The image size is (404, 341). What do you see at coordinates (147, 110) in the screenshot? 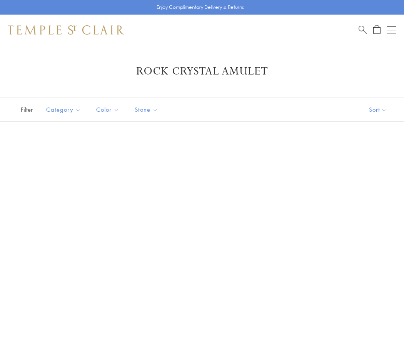
I see `span: Stone` at bounding box center [147, 110].